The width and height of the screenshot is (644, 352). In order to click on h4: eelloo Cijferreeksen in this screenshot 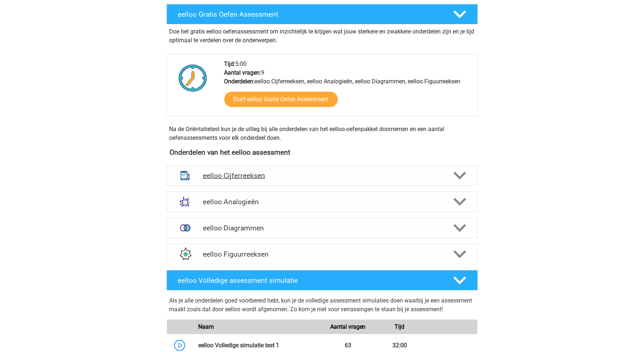, I will do `click(322, 176)`.